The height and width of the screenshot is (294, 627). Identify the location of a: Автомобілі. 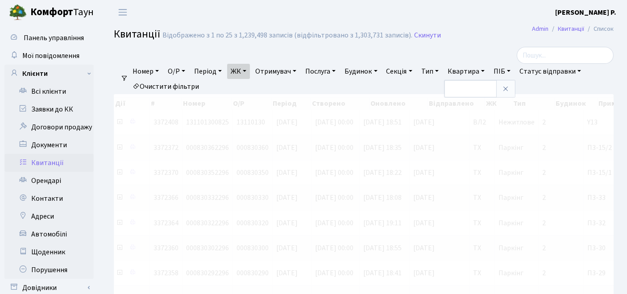
(49, 234).